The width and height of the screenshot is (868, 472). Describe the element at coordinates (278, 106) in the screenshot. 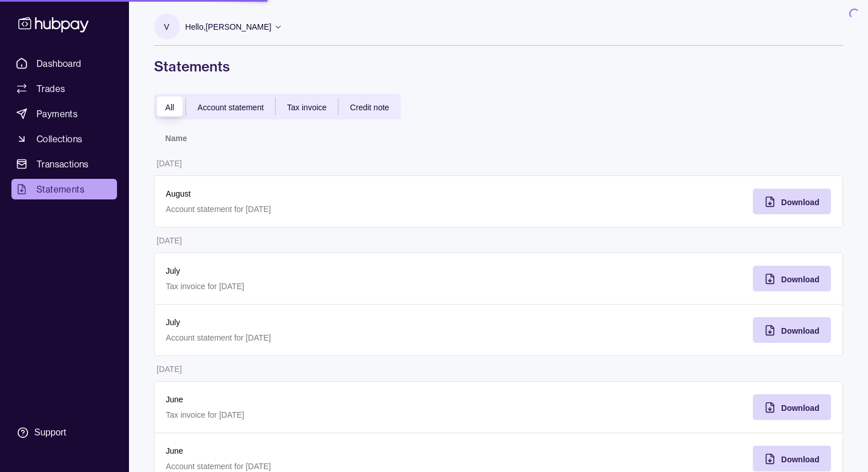

I see `div: documentTypes` at that location.